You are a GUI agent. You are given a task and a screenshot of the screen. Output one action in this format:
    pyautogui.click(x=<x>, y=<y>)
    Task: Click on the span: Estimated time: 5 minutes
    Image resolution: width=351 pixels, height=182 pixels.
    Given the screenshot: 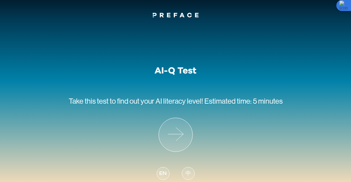 What is the action you would take?
    pyautogui.click(x=243, y=101)
    